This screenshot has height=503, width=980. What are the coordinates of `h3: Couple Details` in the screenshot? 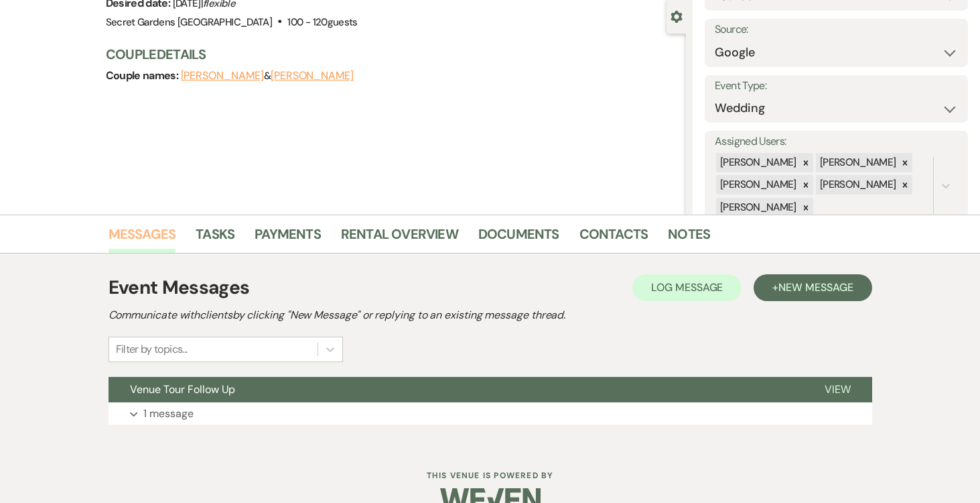 It's located at (389, 54).